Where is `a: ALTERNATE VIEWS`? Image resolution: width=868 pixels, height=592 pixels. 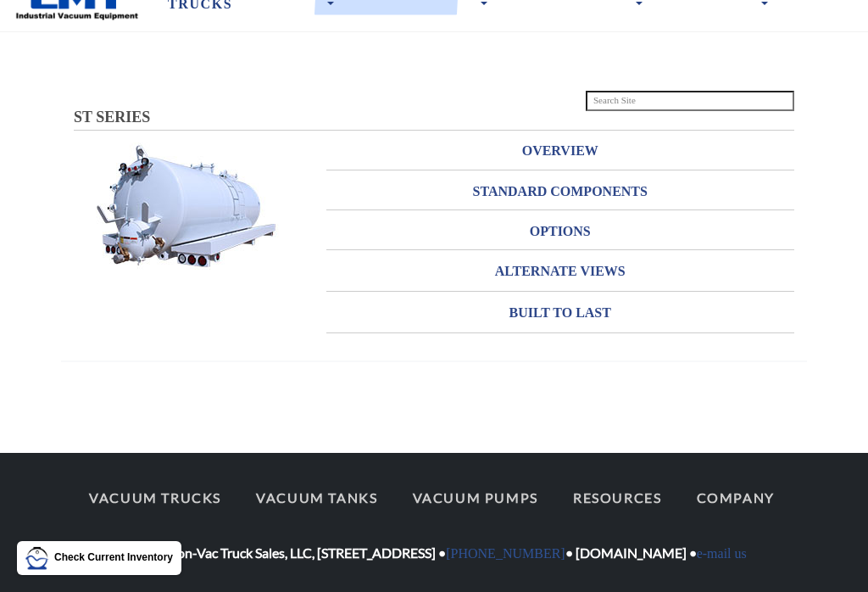
a: ALTERNATE VIEWS is located at coordinates (560, 271).